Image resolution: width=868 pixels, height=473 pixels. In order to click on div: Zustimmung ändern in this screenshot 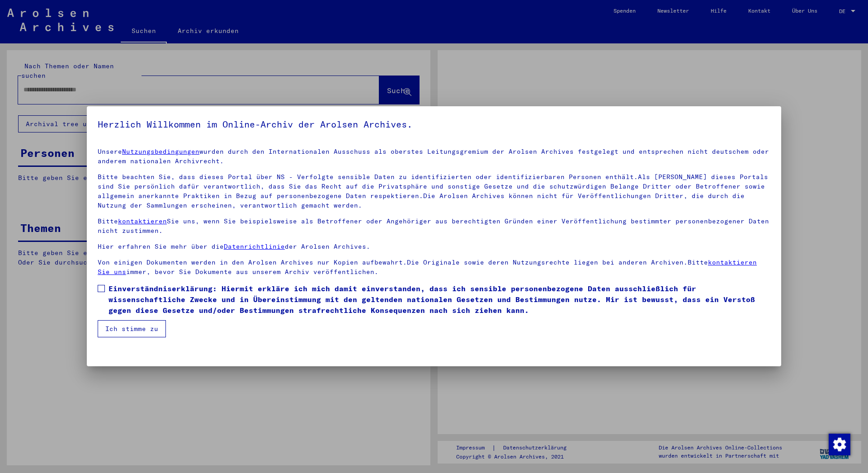, I will do `click(839, 444)`.